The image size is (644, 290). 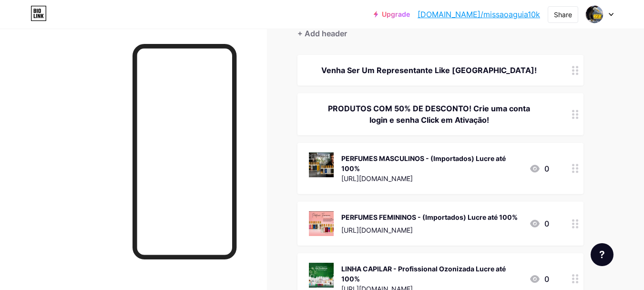 What do you see at coordinates (322, 224) in the screenshot?
I see `img: PERFUMES FEMININOS - (Importados) Lucre até 100%` at bounding box center [322, 224].